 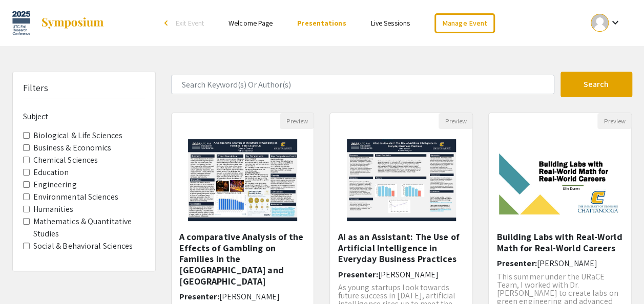 I want to click on a: UTC Fall Research Conference 2025, so click(x=58, y=23).